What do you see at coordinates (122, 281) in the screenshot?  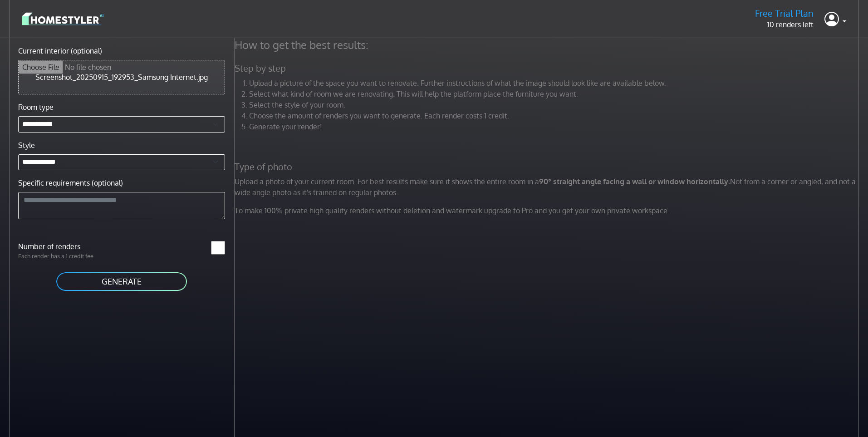 I see `button: GENERATE` at bounding box center [122, 281].